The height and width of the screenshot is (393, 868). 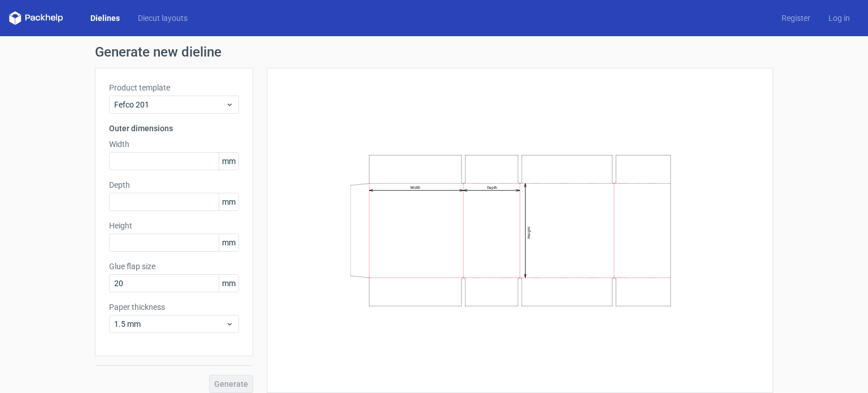 What do you see at coordinates (415, 188) in the screenshot?
I see `text: Width` at bounding box center [415, 188].